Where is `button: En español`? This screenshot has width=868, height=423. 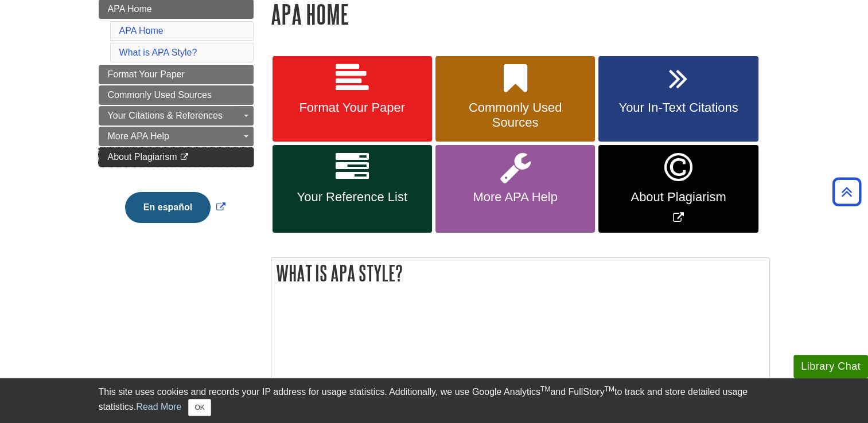
button: En español is located at coordinates (168, 208).